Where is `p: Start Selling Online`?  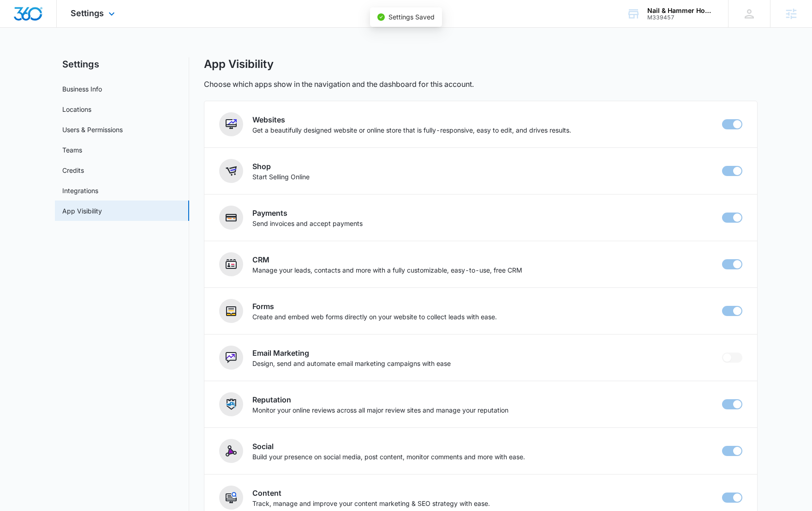 p: Start Selling Online is located at coordinates (281, 176).